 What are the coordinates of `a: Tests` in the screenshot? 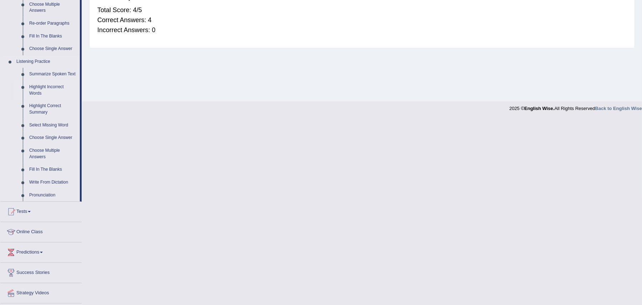 It's located at (41, 210).